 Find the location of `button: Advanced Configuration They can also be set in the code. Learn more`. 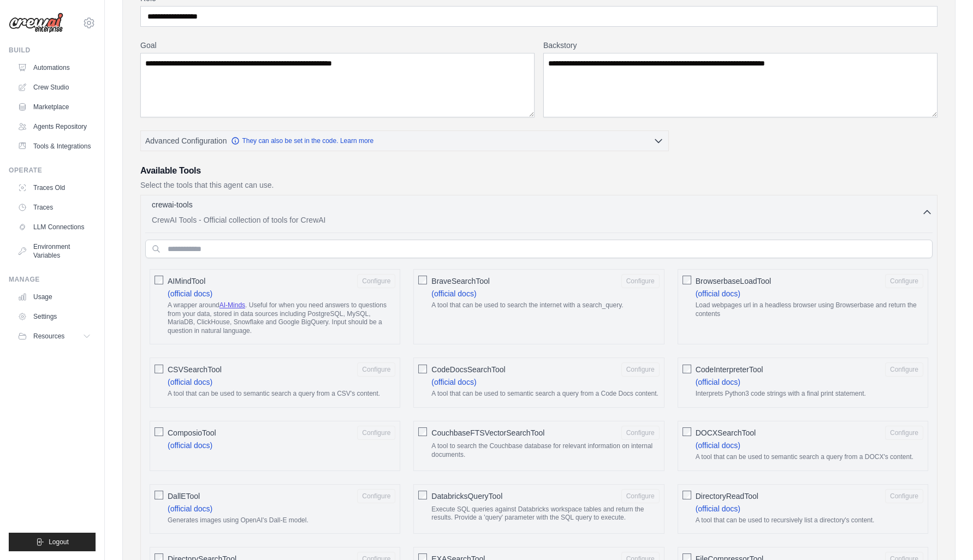

button: Advanced Configuration They can also be set in the code. Learn more is located at coordinates (404, 141).